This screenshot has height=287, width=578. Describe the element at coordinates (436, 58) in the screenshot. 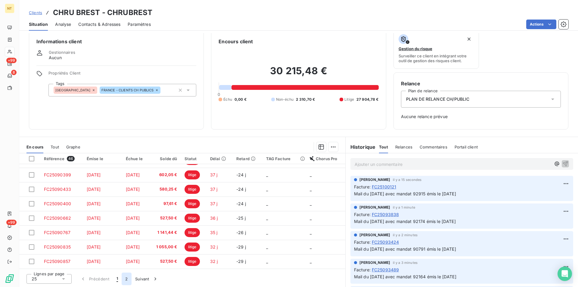

I see `span: Surveiller ce client en intégrant votre outil de gestion des risques client.` at that location.